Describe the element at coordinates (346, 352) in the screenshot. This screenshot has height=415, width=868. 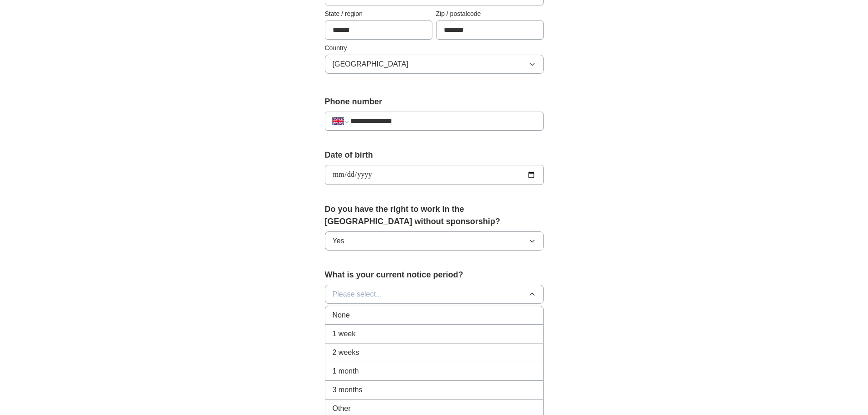
I see `span: 2 weeks` at that location.